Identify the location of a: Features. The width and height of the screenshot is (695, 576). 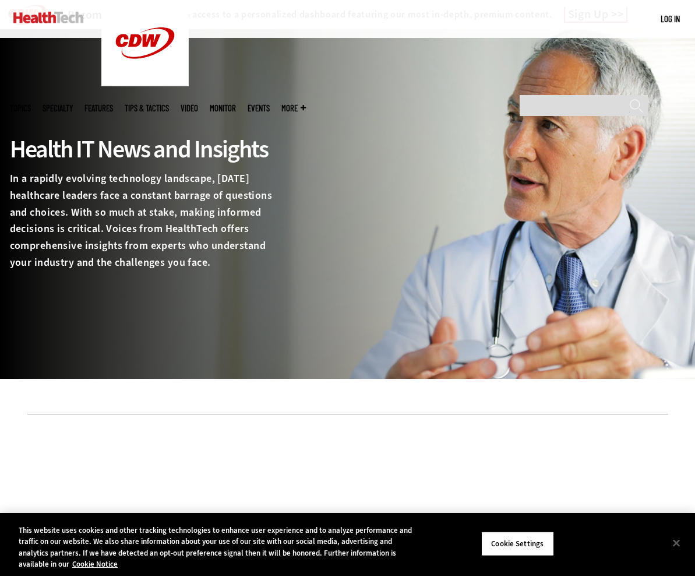
(98, 108).